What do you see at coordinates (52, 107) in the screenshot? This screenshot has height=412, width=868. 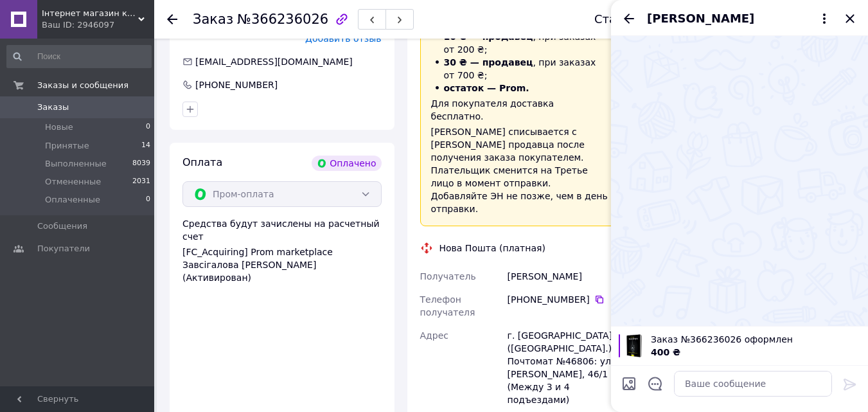 I see `span: Заказы` at bounding box center [52, 107].